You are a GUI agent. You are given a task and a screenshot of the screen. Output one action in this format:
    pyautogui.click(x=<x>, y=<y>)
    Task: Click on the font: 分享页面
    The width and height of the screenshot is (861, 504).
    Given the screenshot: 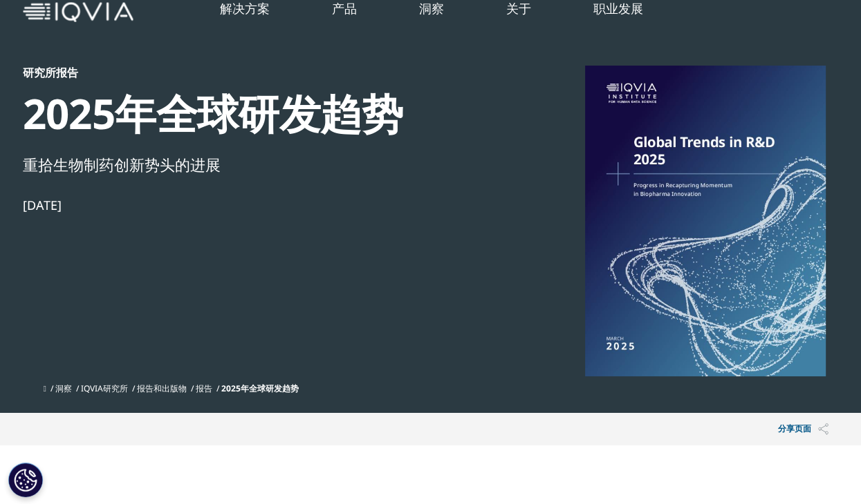 What is the action you would take?
    pyautogui.click(x=795, y=428)
    